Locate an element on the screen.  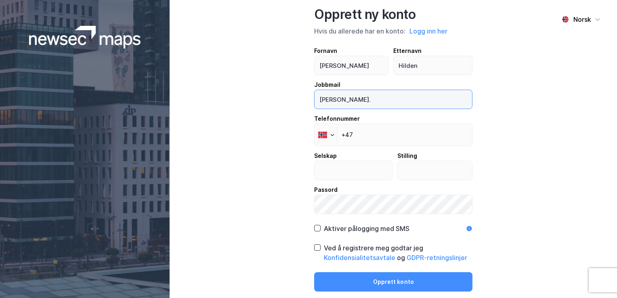
div: Jobbmail is located at coordinates (394, 85).